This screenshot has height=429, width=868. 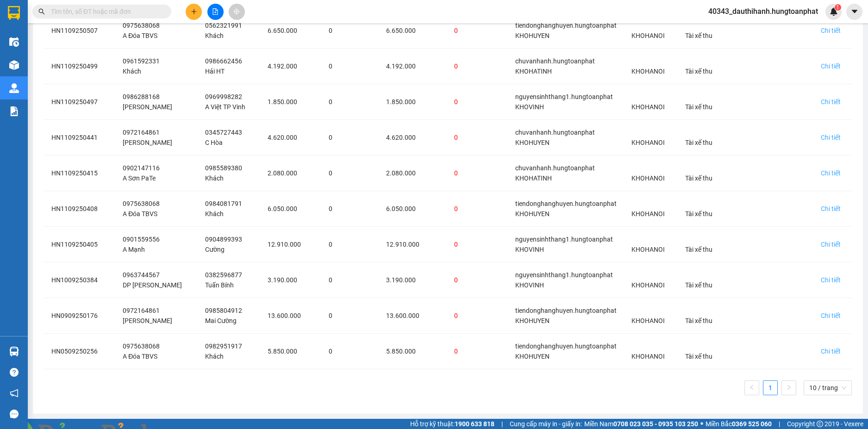 What do you see at coordinates (194, 12) in the screenshot?
I see `span: plus` at bounding box center [194, 12].